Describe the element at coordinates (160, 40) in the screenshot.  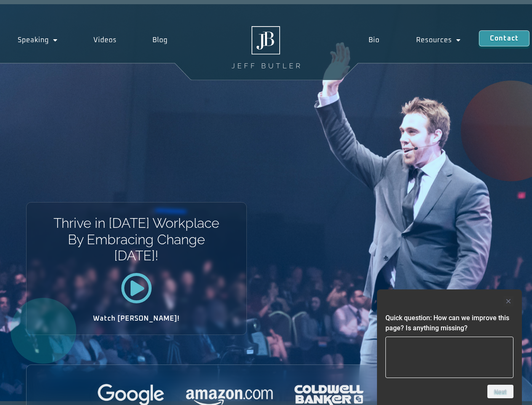
I see `a: Blog` at that location.